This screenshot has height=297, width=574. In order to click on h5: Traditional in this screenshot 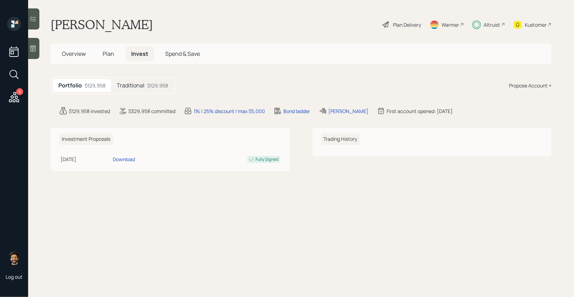, I will do `click(130, 85)`.